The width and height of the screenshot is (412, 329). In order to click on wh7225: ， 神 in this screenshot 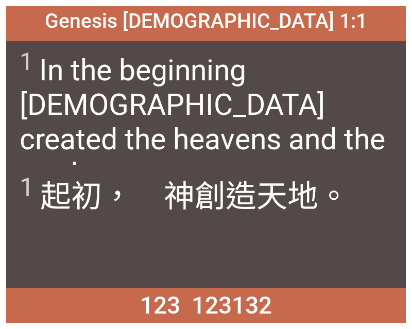, I will do `click(226, 196)`.